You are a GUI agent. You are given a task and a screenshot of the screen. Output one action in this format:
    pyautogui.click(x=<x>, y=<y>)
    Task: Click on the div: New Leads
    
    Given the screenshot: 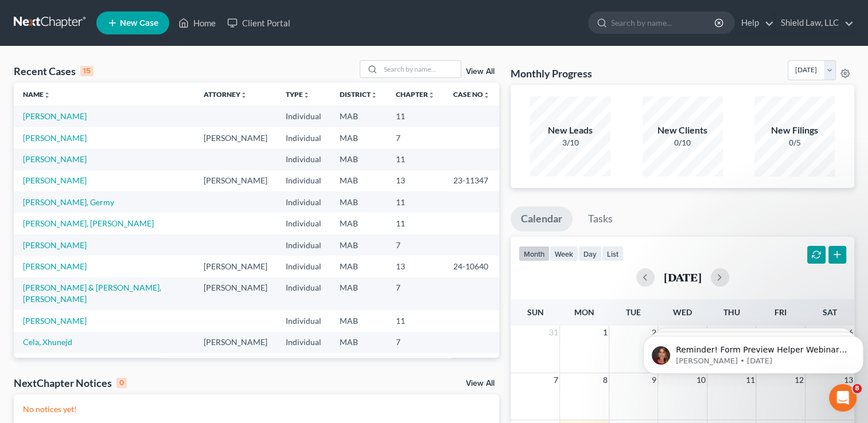 What is the action you would take?
    pyautogui.click(x=570, y=130)
    